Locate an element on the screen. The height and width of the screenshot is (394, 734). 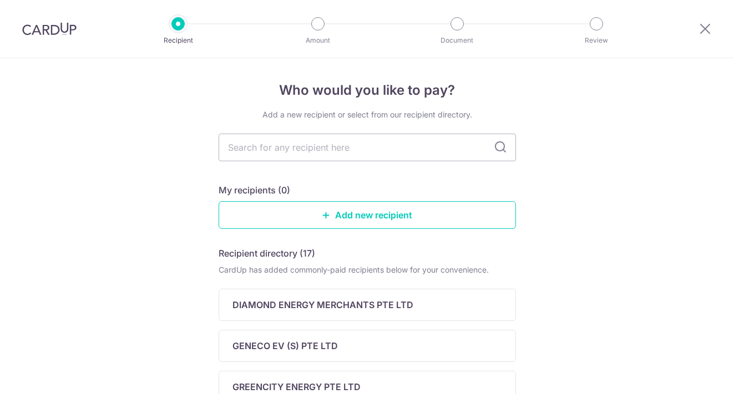
p: Amount is located at coordinates (318, 40).